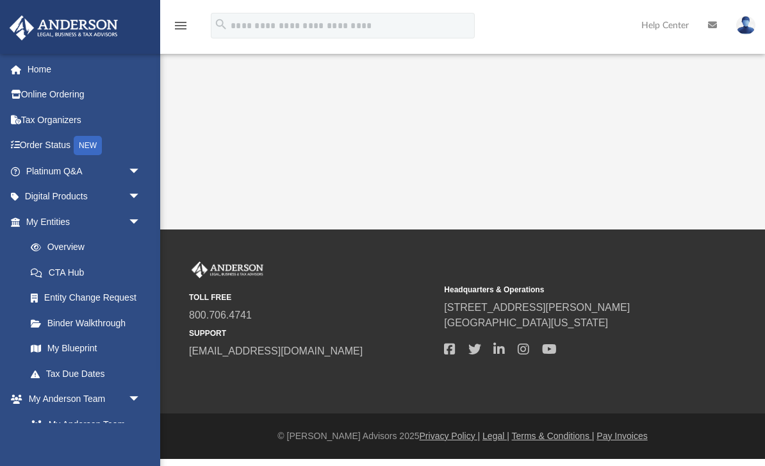  Describe the element at coordinates (746, 25) in the screenshot. I see `img: User Pic` at that location.